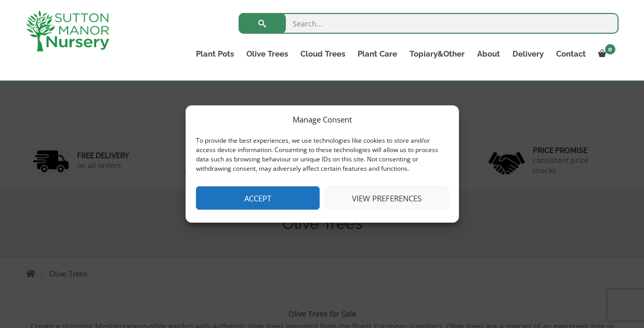 This screenshot has height=328, width=644. Describe the element at coordinates (605, 54) in the screenshot. I see `a: 0` at that location.